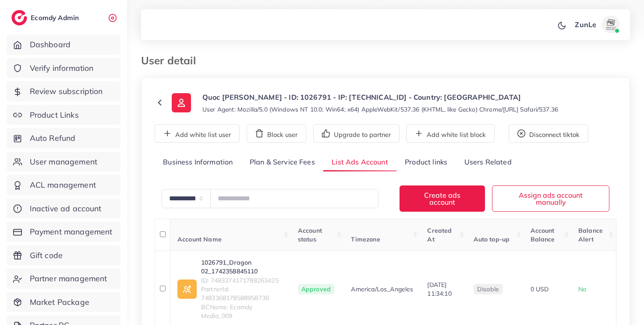 This screenshot has height=325, width=644. I want to click on a: Inactive ad account, so click(63, 209).